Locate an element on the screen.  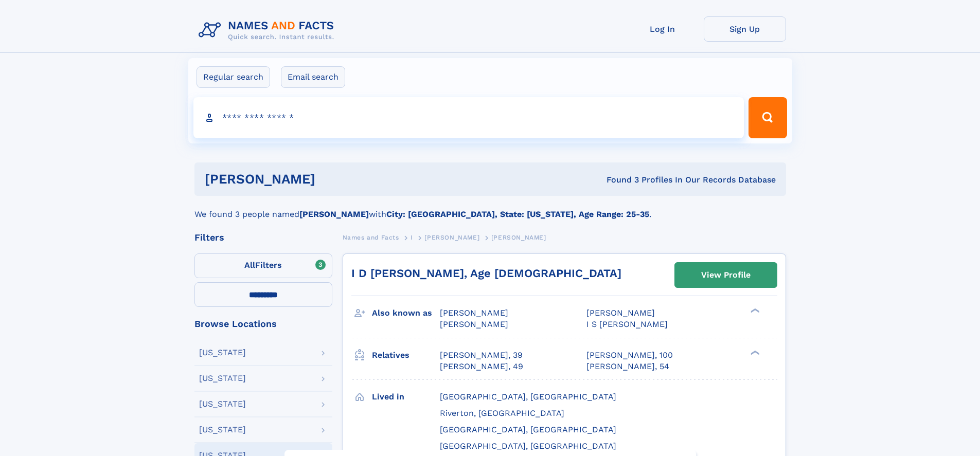
h3: Lived in is located at coordinates (406, 397).